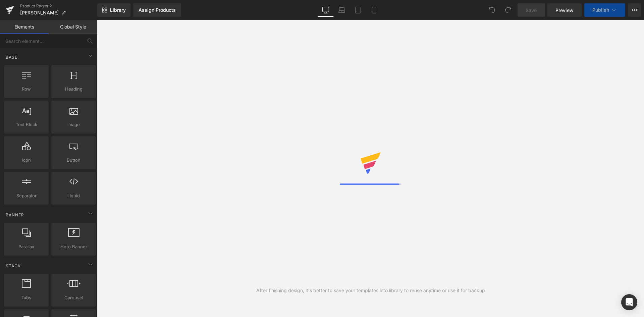  What do you see at coordinates (374, 10) in the screenshot?
I see `a: Mobile` at bounding box center [374, 10].